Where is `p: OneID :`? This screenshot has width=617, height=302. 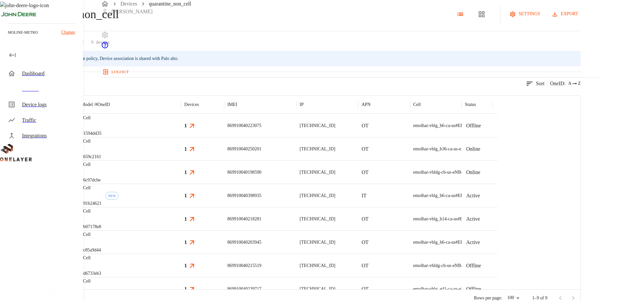
p: OneID : is located at coordinates (558, 84).